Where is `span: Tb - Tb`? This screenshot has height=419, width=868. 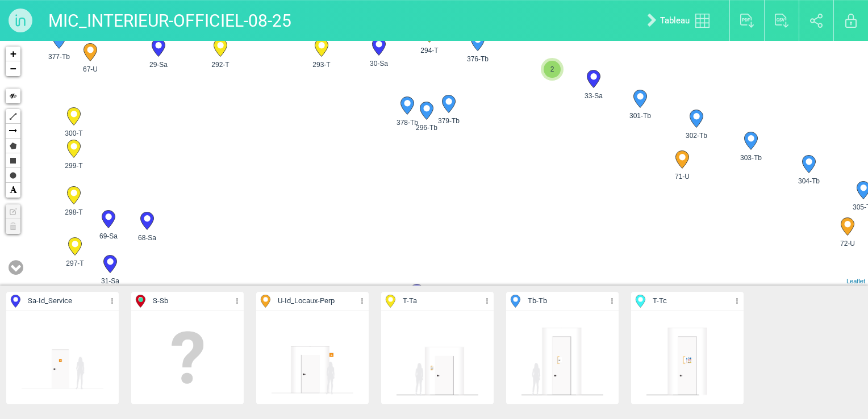 span: Tb - Tb is located at coordinates (537, 301).